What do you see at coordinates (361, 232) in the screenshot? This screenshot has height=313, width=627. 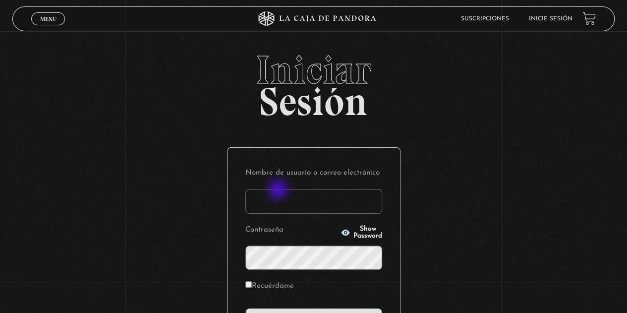 I see `button: Show Password` at bounding box center [361, 232].